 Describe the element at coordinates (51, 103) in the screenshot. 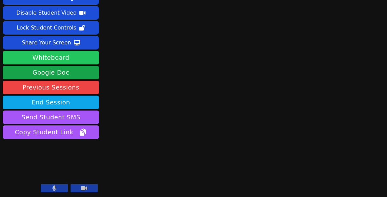

I see `button: End Session` at that location.